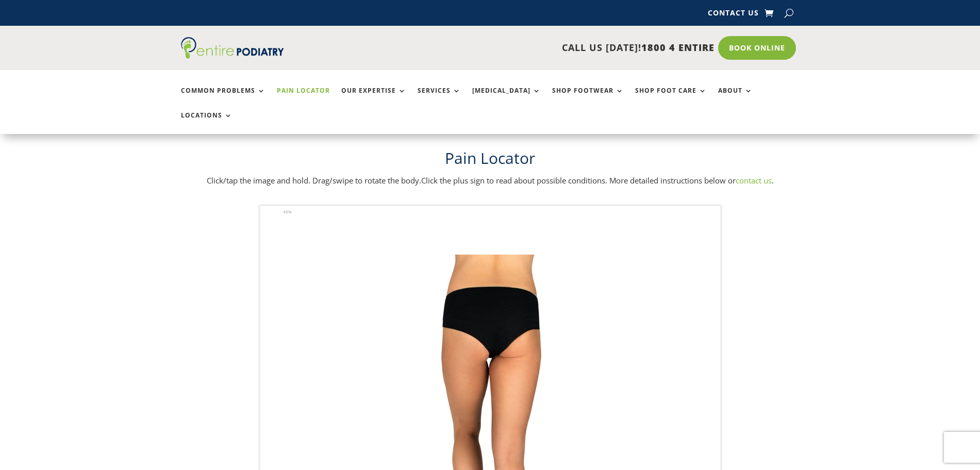  What do you see at coordinates (314, 180) in the screenshot?
I see `span: Click/tap the image and hold. Drag/swipe to rotate the body.` at bounding box center [314, 180].